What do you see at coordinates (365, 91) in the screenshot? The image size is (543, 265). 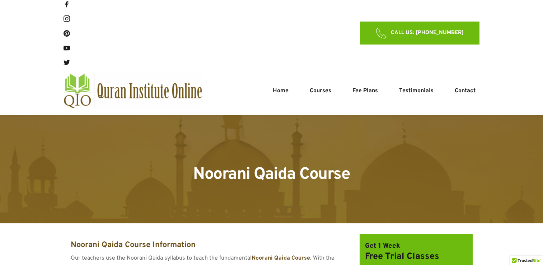 I see `a: Fee Plans` at bounding box center [365, 91].